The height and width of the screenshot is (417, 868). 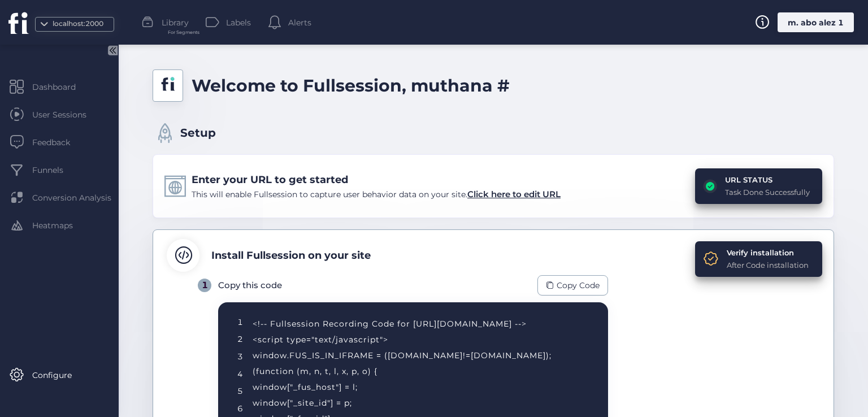 I want to click on div: Verify installation, so click(x=768, y=252).